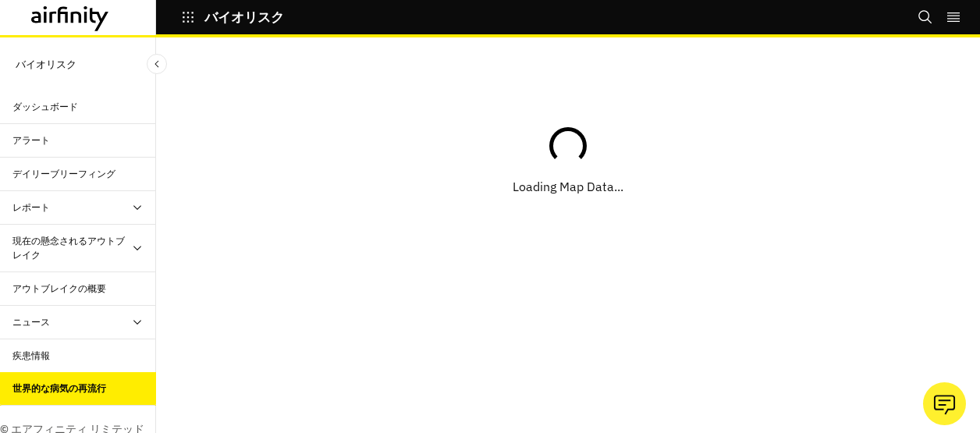  What do you see at coordinates (72, 248) in the screenshot?
I see `div: 現在の懸念されるアウトブレイク` at bounding box center [72, 248].